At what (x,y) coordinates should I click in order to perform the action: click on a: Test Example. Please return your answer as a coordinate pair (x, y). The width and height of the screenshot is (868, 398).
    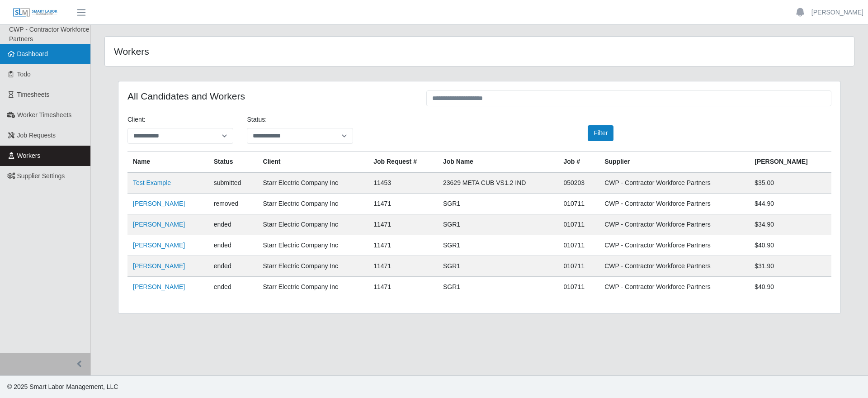
    Looking at the image, I should click on (152, 183).